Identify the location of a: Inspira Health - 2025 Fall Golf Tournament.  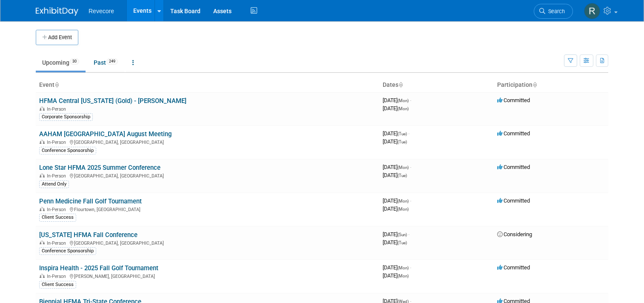
(98, 268).